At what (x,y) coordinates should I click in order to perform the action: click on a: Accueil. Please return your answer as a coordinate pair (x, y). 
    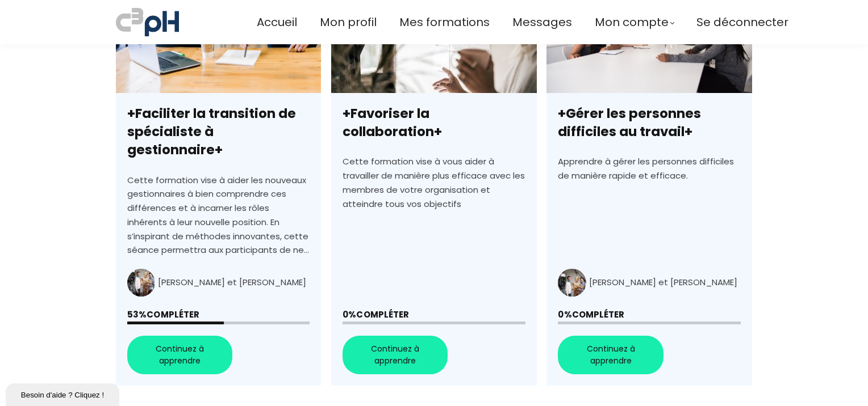
    Looking at the image, I should click on (277, 22).